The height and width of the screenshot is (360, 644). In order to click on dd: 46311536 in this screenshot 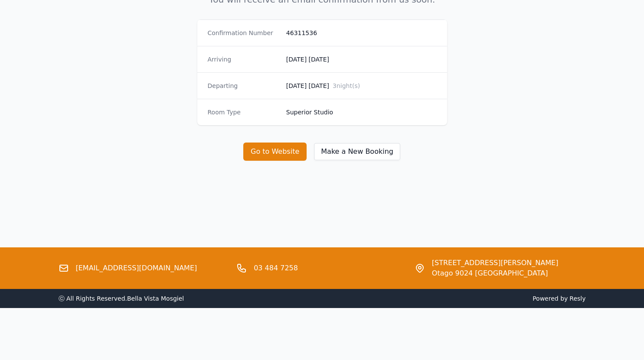, I will do `click(361, 33)`.